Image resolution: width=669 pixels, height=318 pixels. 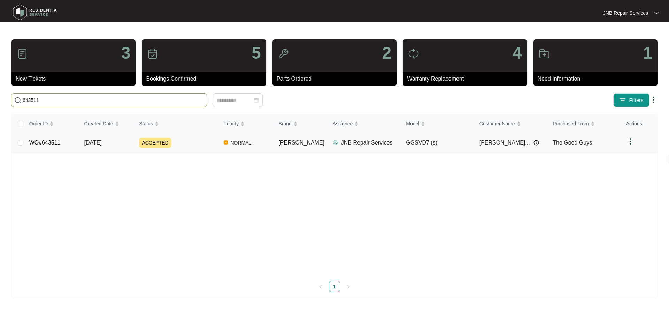 What do you see at coordinates (349, 286) in the screenshot?
I see `button: right` at bounding box center [349, 286].